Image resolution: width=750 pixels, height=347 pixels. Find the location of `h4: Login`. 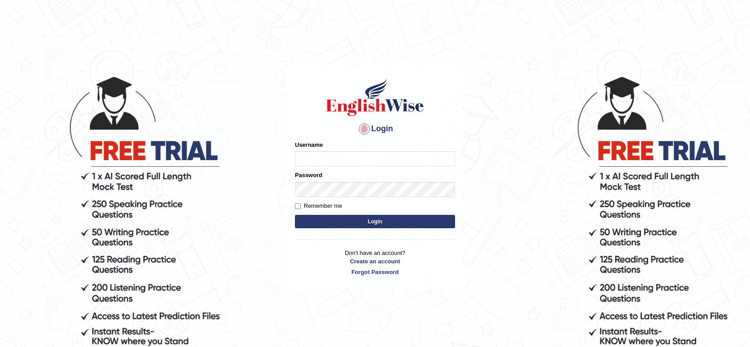

h4: Login is located at coordinates (375, 129).